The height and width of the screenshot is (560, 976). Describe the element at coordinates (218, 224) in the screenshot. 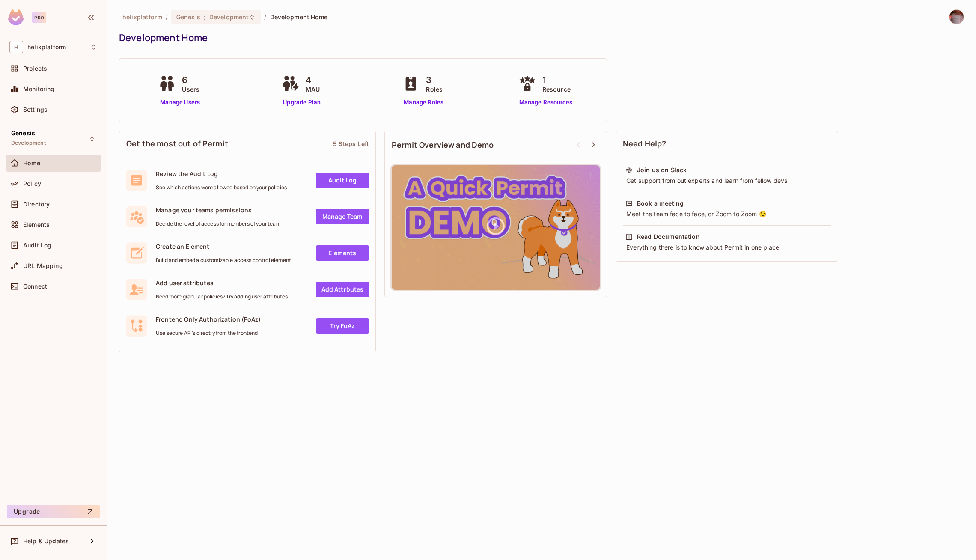

I see `span: Decide the level of access for members of your team` at that location.